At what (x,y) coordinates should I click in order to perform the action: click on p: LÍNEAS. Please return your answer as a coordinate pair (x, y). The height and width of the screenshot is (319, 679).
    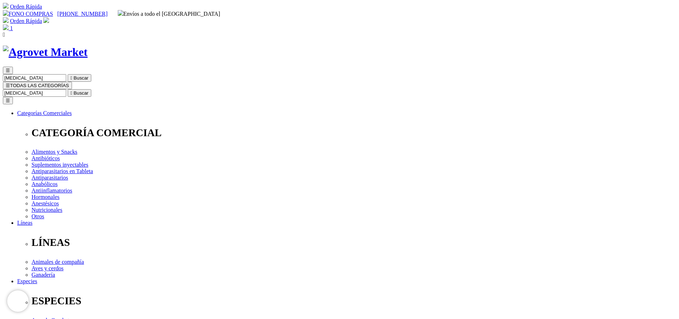
    Looking at the image, I should click on (354, 242).